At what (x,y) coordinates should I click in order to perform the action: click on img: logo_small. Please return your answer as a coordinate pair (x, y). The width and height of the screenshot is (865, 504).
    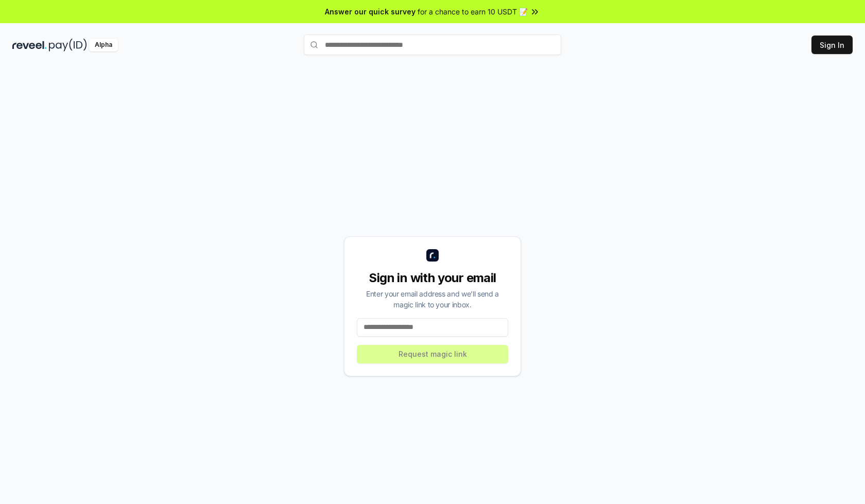
    Looking at the image, I should click on (432, 255).